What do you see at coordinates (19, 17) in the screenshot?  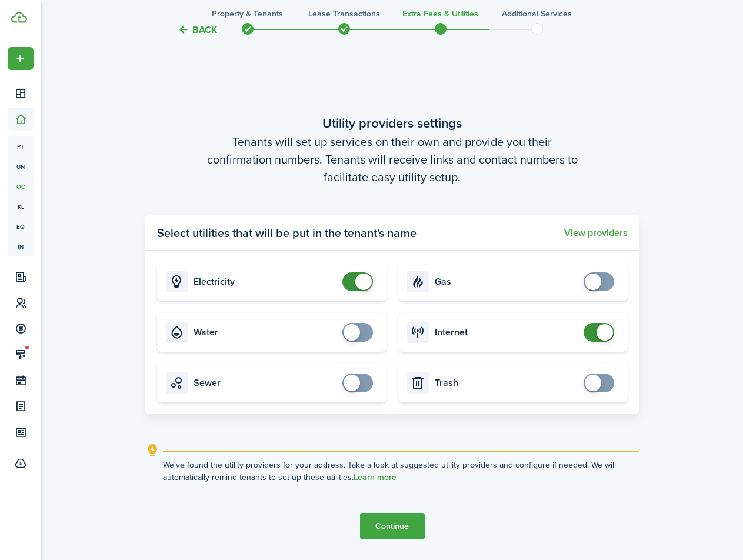 I see `img: TenantCloud` at bounding box center [19, 17].